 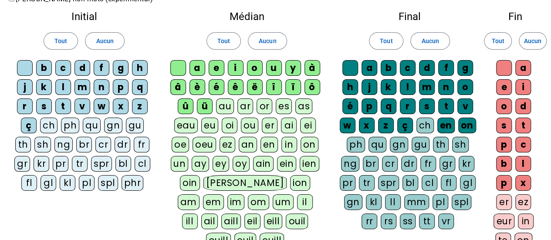 I want to click on div: cr, so click(x=390, y=164).